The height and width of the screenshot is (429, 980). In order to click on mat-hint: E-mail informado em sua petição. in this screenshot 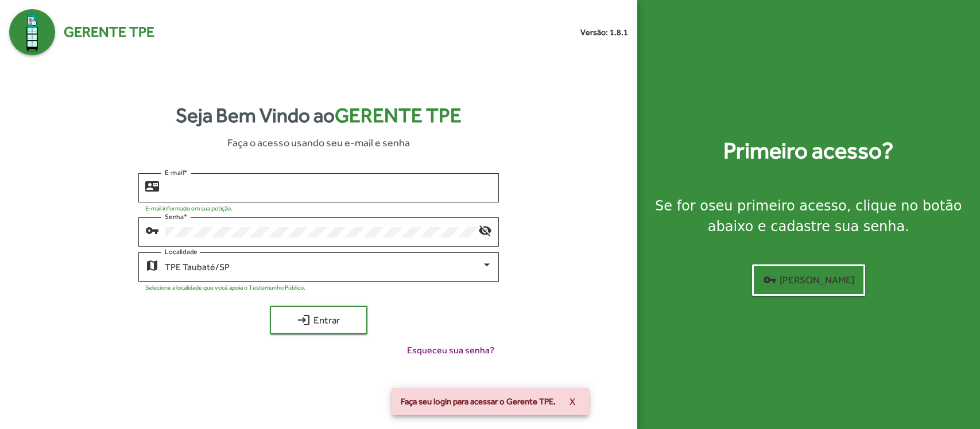, I will do `click(189, 209)`.